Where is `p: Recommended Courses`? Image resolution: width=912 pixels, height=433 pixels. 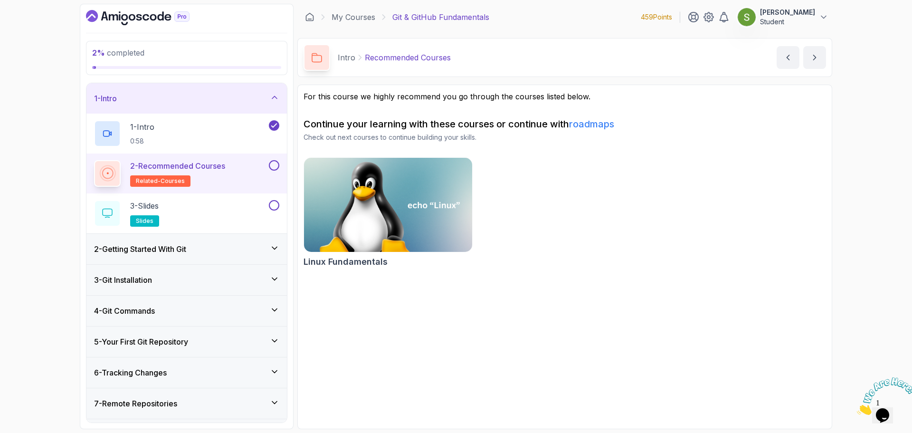
p: Recommended Courses is located at coordinates (408, 57).